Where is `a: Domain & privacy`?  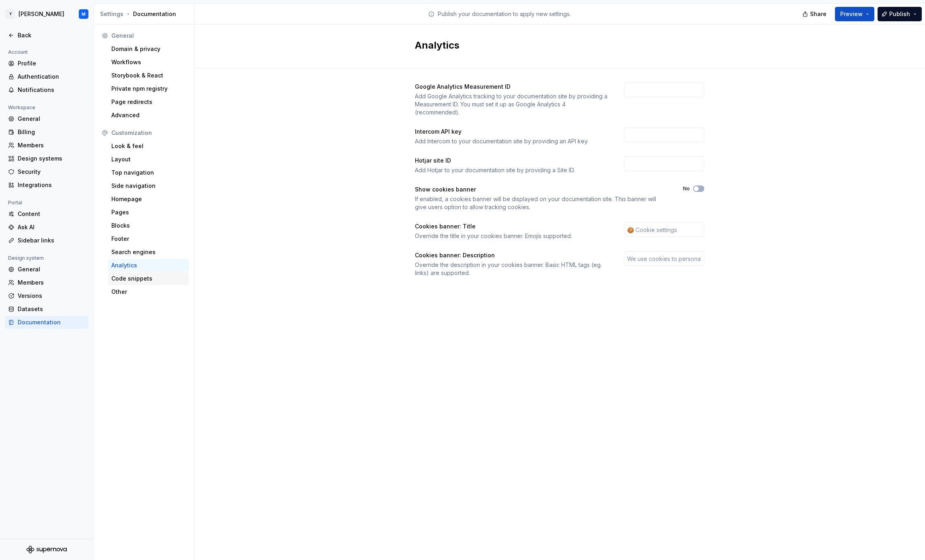 a: Domain & privacy is located at coordinates (149, 49).